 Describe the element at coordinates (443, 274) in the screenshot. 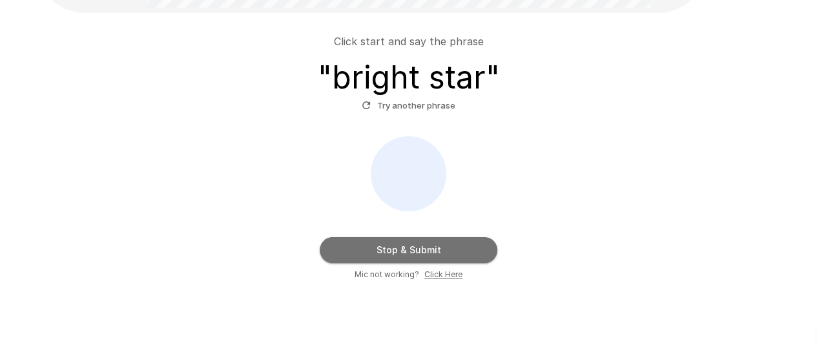

I see `u: Click Here` at that location.